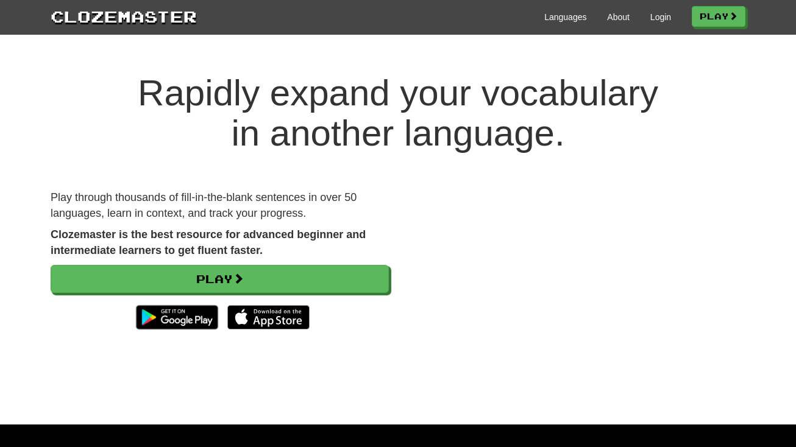 This screenshot has width=796, height=447. What do you see at coordinates (268, 318) in the screenshot?
I see `img: Download_on_the_App_Store_Badge_US-UK_135x40-25178aeef6eb6b83b96f5f2d004eda3bffbb37122de64afbaef7...` at bounding box center [268, 318].